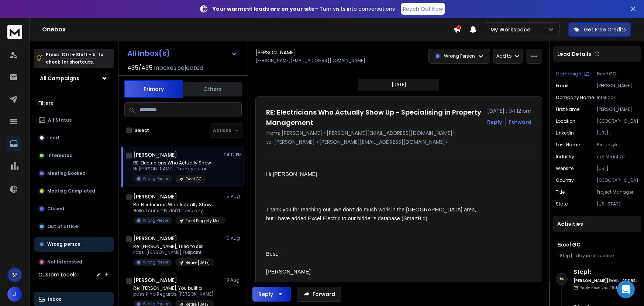 The width and height of the screenshot is (644, 306). What do you see at coordinates (154, 89) in the screenshot?
I see `button: Primary` at bounding box center [154, 89].